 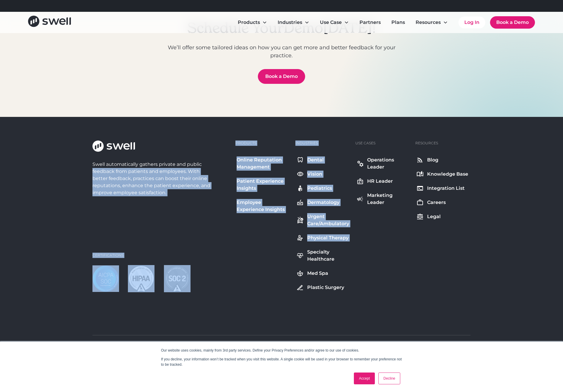 What do you see at coordinates (388, 199) in the screenshot?
I see `div: Marketing Leader` at bounding box center [388, 199].